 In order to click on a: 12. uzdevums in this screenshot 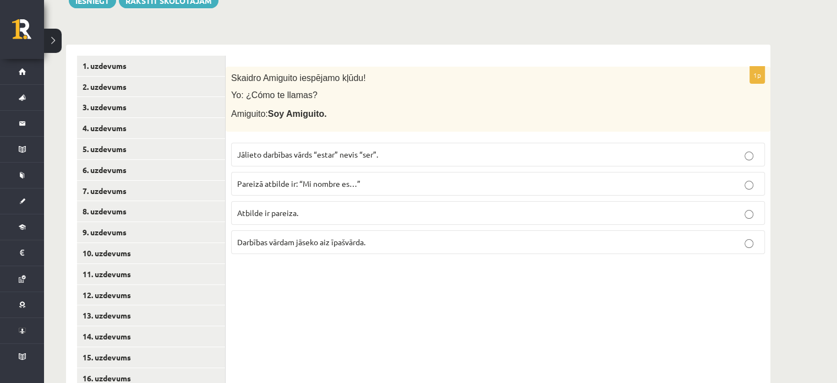, I will do `click(151, 295)`.